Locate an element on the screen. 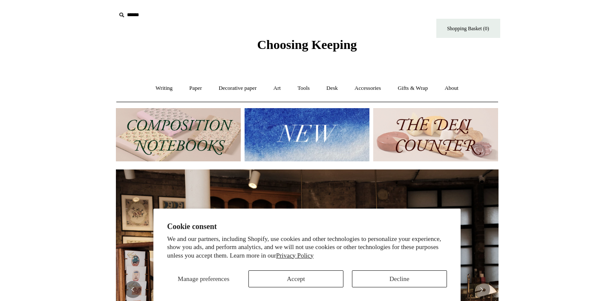 The image size is (614, 301). a: About is located at coordinates (452, 88).